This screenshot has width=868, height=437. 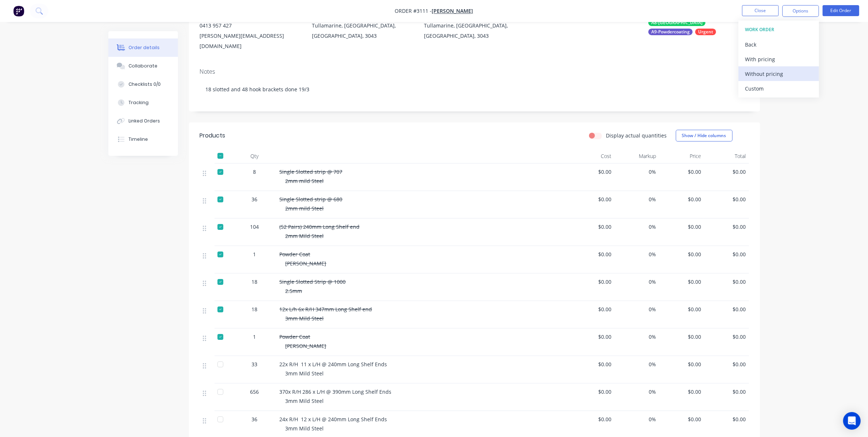 What do you see at coordinates (779, 89) in the screenshot?
I see `div: Custom` at bounding box center [779, 89].